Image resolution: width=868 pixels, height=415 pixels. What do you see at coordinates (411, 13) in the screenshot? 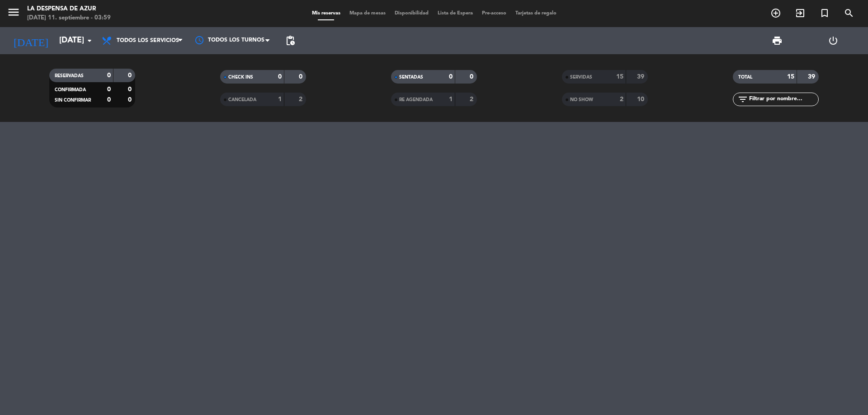
I see `span: Disponibilidad` at bounding box center [411, 13].